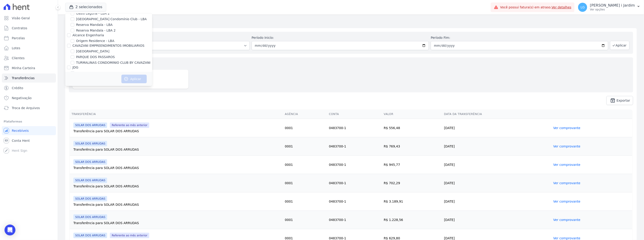 The height and width of the screenshot is (240, 644). What do you see at coordinates (29, 88) in the screenshot?
I see `a: Crédito` at bounding box center [29, 88].